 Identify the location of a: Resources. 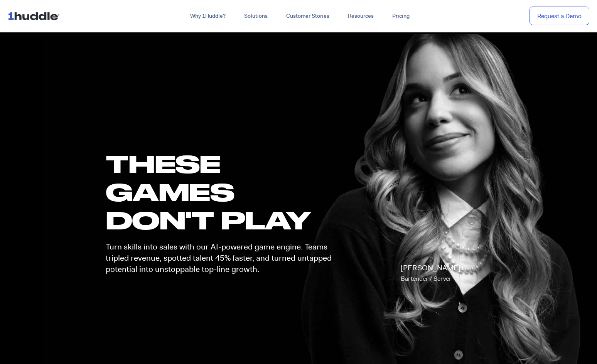
(360, 16).